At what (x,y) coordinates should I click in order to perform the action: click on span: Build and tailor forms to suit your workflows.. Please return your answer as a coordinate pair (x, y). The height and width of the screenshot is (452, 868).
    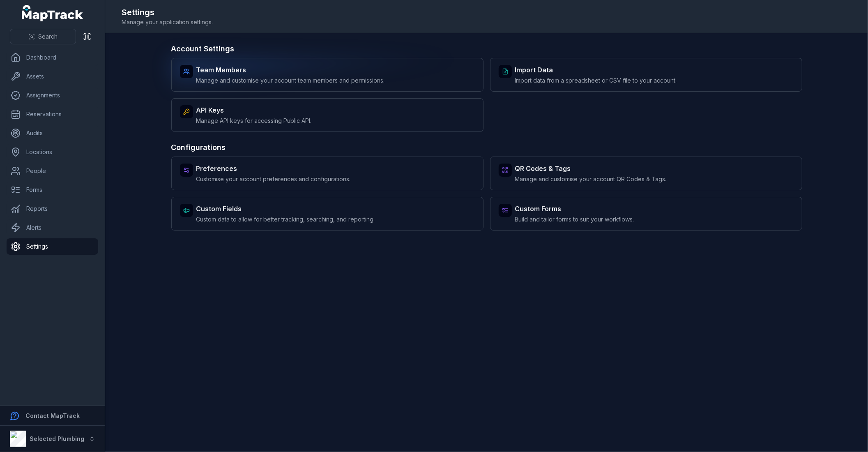
    Looking at the image, I should click on (575, 219).